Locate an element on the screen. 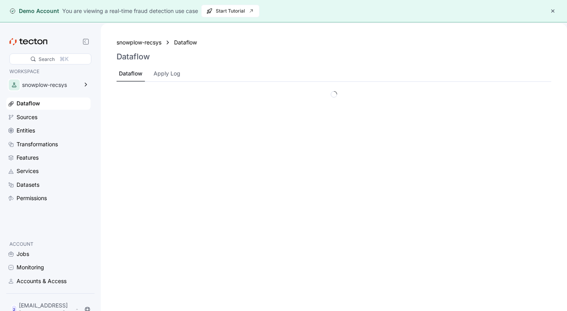 Image resolution: width=567 pixels, height=311 pixels. p: WORKSPACE is located at coordinates (48, 72).